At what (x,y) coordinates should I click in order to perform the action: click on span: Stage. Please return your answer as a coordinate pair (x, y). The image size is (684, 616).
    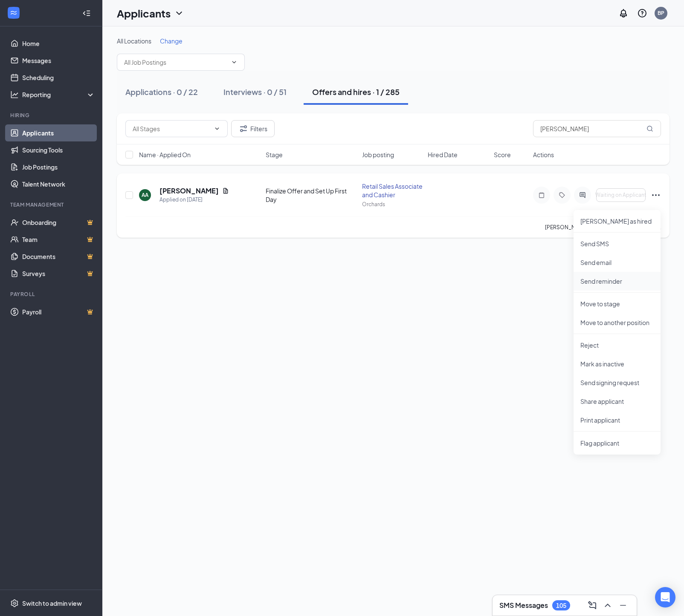
    Looking at the image, I should click on (274, 155).